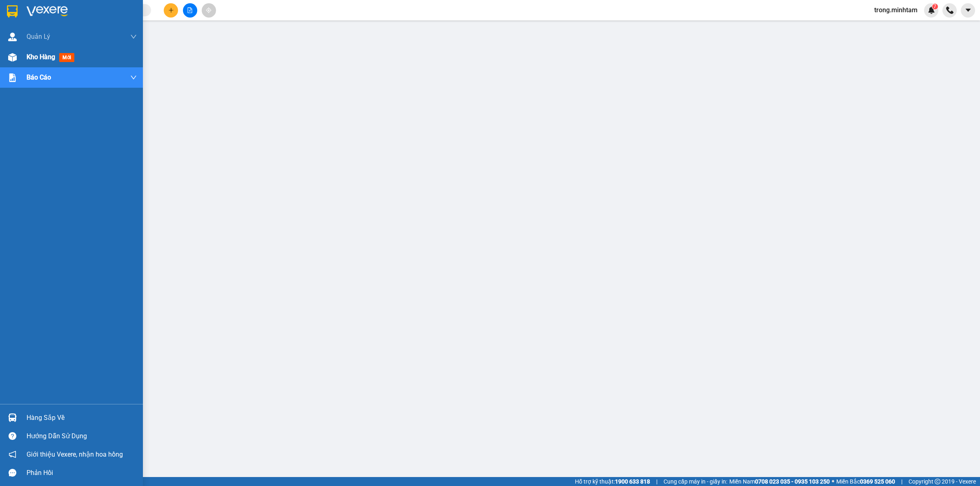 Image resolution: width=980 pixels, height=486 pixels. I want to click on span: message, so click(12, 473).